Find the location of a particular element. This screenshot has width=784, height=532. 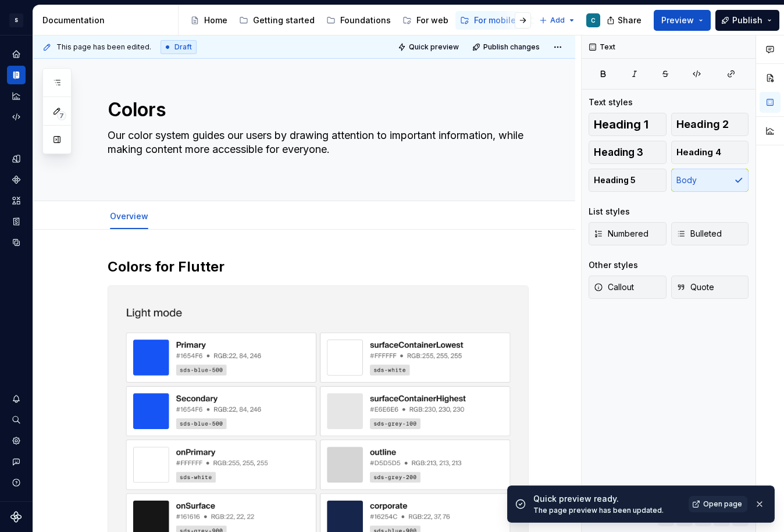

a: Settings is located at coordinates (16, 441).